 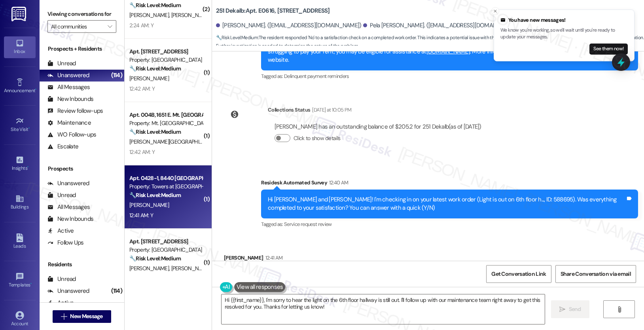 What do you see at coordinates (20, 280) in the screenshot?
I see `a: Templates •` at bounding box center [20, 280].